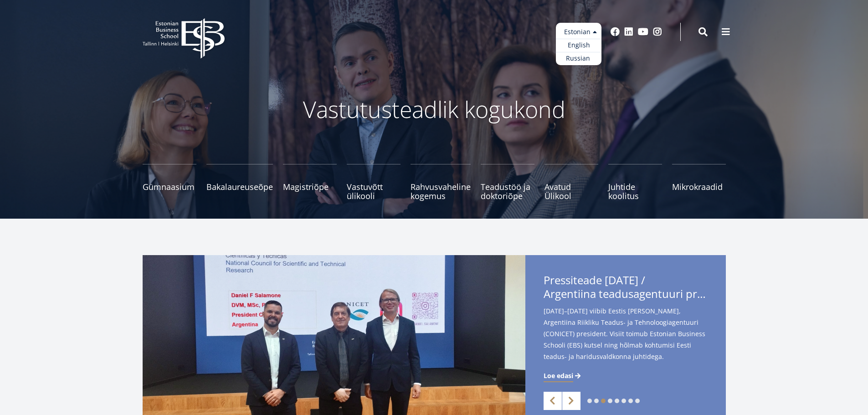 Image resolution: width=868 pixels, height=415 pixels. I want to click on a: Gümnaasium, so click(170, 182).